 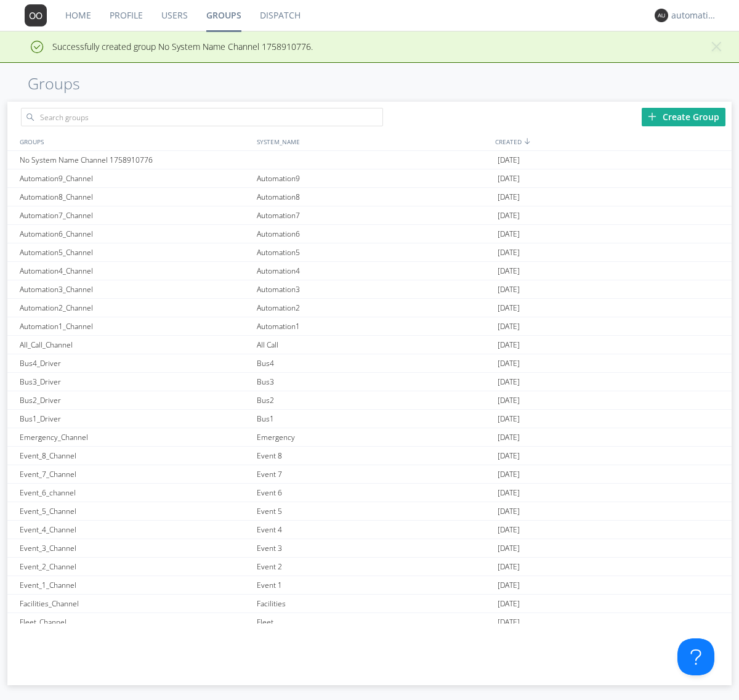 What do you see at coordinates (374, 456) in the screenshot?
I see `div: Event 8` at bounding box center [374, 456].